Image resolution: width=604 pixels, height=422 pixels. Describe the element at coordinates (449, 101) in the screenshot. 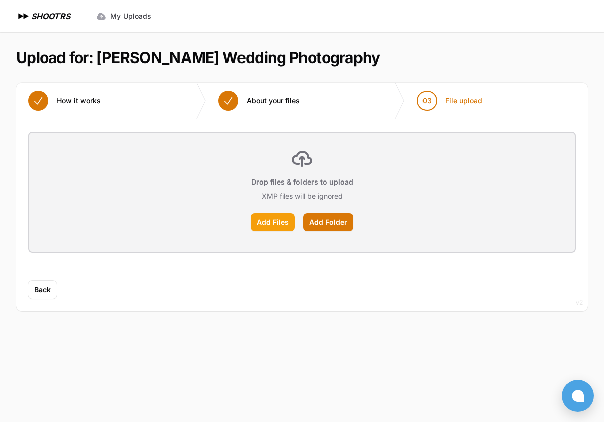

I see `button: 03 File upload` at that location.